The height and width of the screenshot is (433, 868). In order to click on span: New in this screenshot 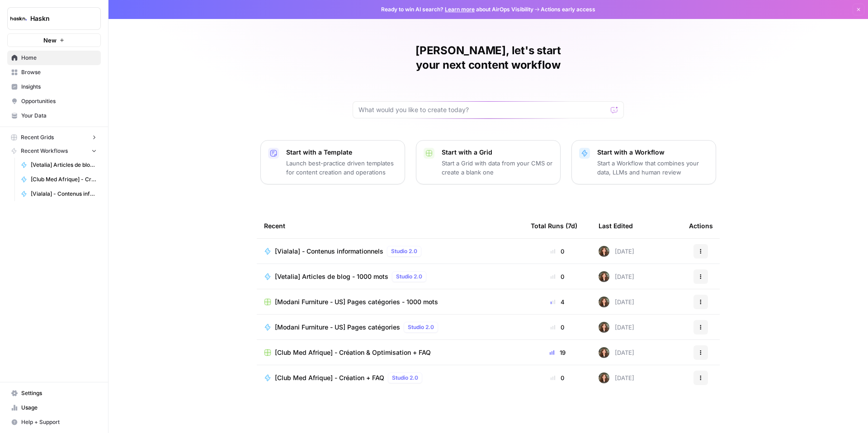, I will do `click(50, 40)`.